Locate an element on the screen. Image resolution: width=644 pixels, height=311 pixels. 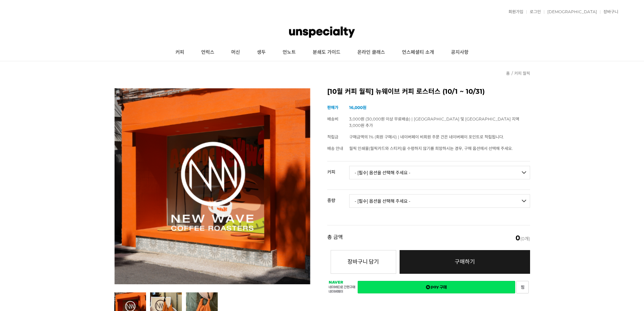
a: 언럭스 is located at coordinates (207, 52).